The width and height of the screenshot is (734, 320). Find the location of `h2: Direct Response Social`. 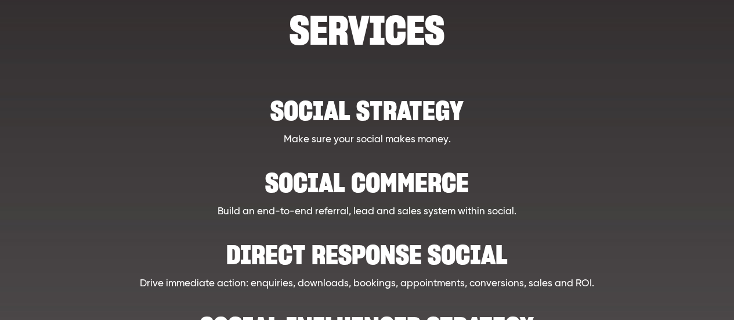

h2: Direct Response Social is located at coordinates (367, 248).